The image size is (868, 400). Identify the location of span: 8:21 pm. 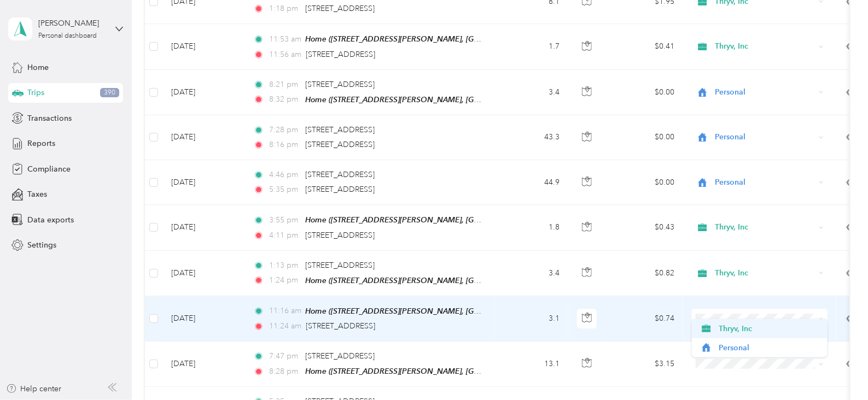
(284, 85).